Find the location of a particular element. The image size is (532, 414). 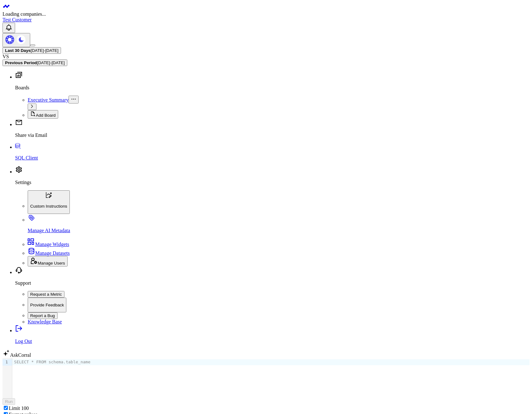

div: VS is located at coordinates (266, 56).